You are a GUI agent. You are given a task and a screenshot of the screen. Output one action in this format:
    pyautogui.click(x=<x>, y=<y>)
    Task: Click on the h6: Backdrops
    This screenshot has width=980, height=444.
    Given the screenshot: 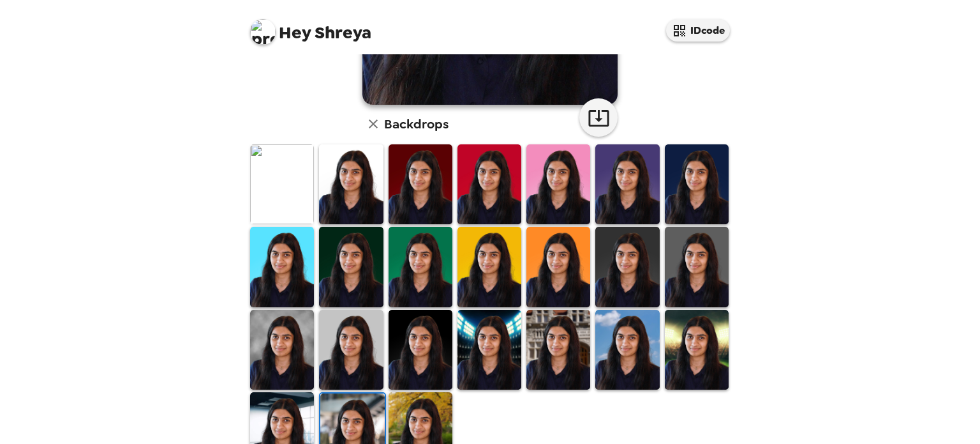 What is the action you would take?
    pyautogui.click(x=416, y=124)
    